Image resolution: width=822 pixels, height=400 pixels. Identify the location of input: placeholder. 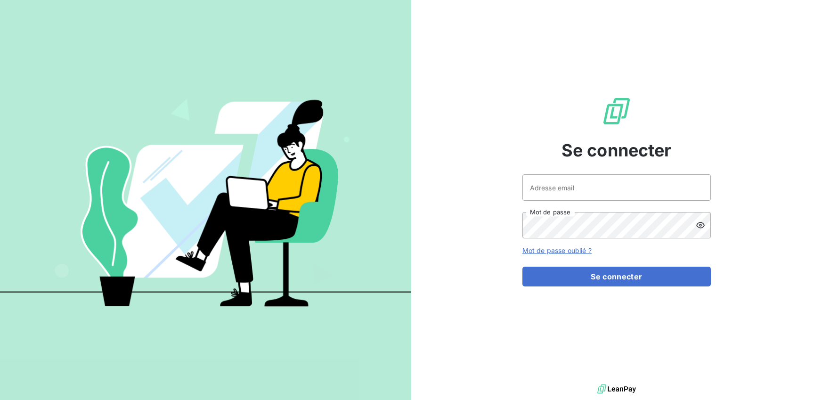
(617, 188).